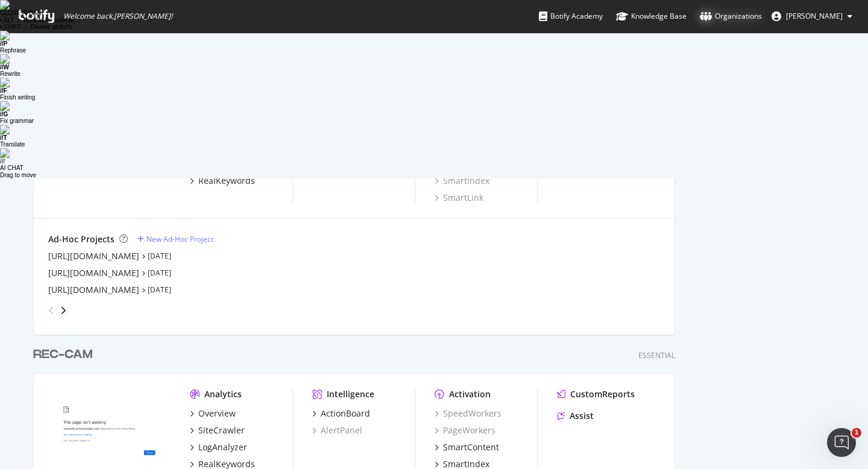 The height and width of the screenshot is (469, 868). I want to click on div: Intelligence, so click(350, 394).